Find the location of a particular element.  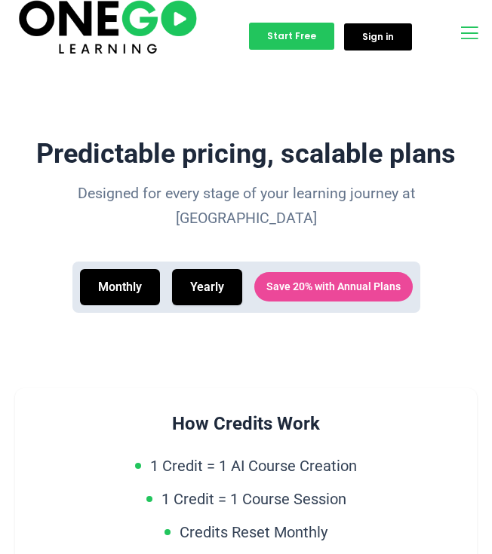

h3: How Credits Work is located at coordinates (246, 424).